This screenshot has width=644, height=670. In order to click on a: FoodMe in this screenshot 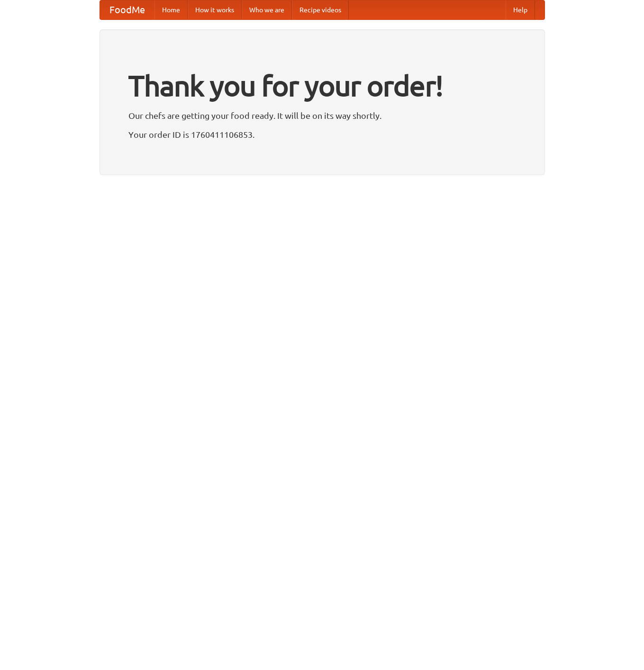, I will do `click(127, 10)`.